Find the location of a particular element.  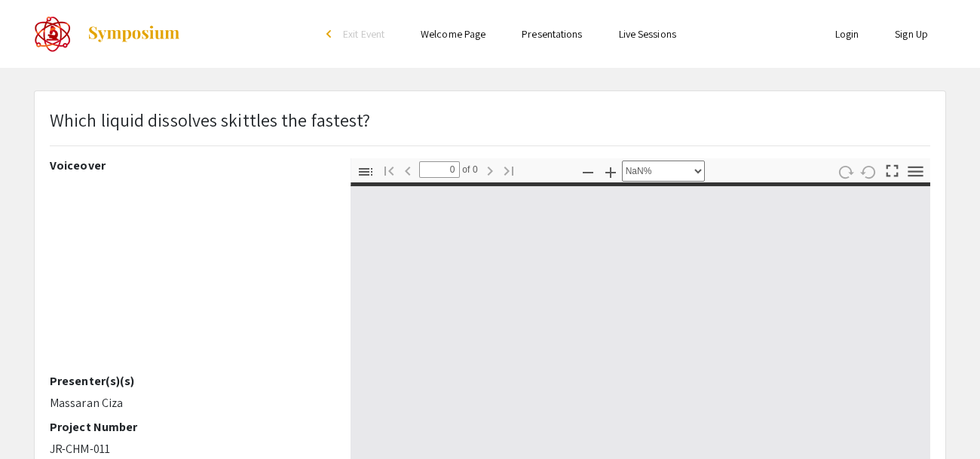

h2: Voiceover is located at coordinates (188, 165).